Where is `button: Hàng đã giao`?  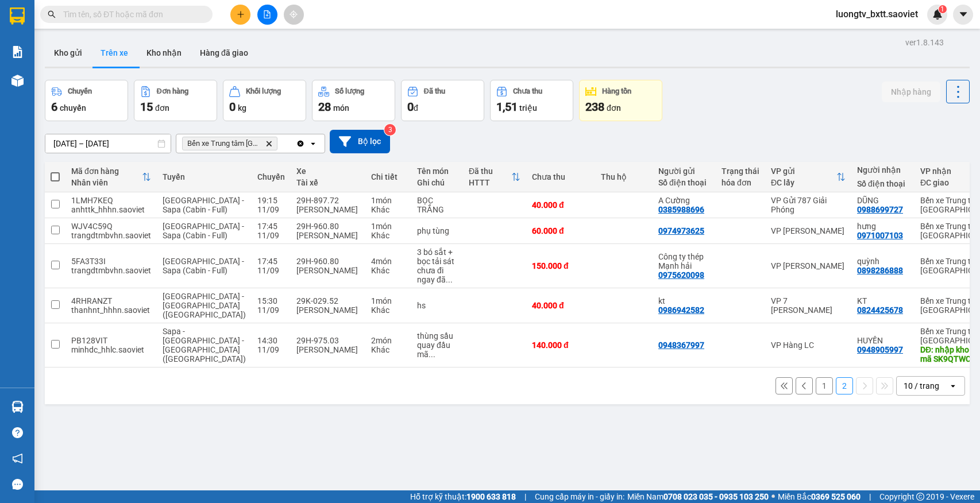
button: Hàng đã giao is located at coordinates (224, 53).